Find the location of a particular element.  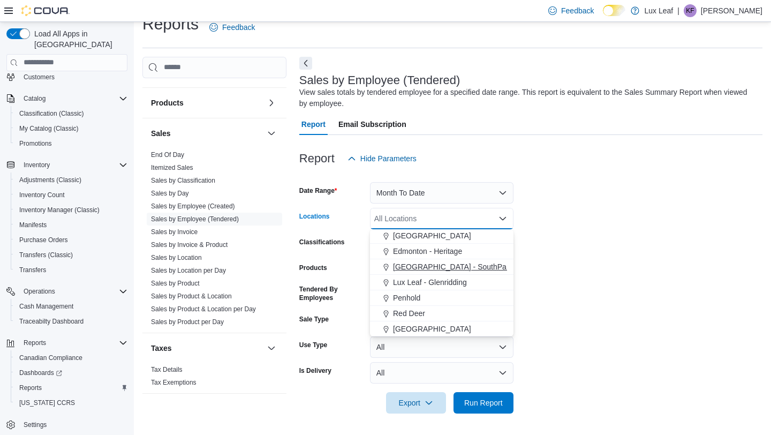

a: Sales by Product is located at coordinates (175, 283).